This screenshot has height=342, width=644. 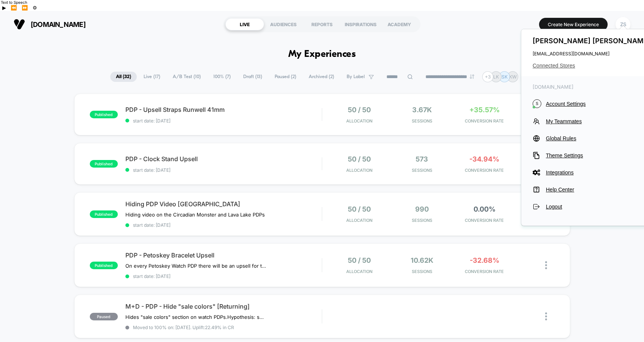 I want to click on div: + 3, so click(x=488, y=77).